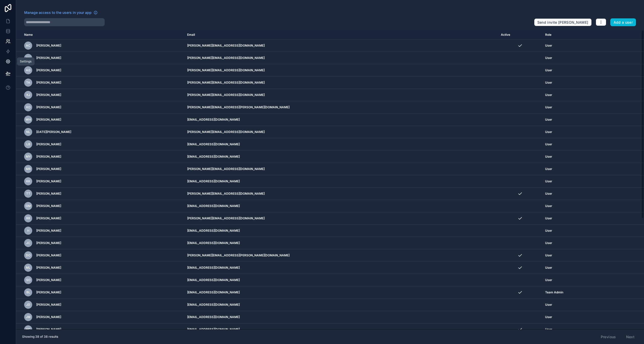 This screenshot has width=644, height=344. I want to click on span: MR, so click(28, 169).